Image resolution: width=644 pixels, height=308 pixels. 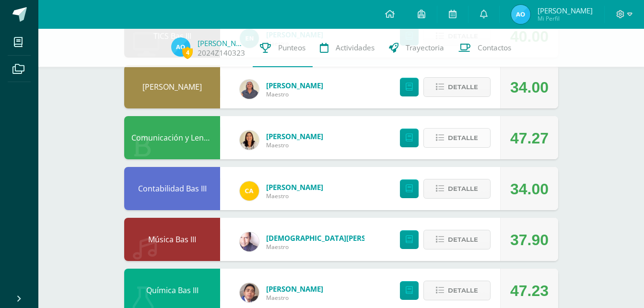 What do you see at coordinates (172, 240) in the screenshot?
I see `div: Música Bas III` at bounding box center [172, 240].